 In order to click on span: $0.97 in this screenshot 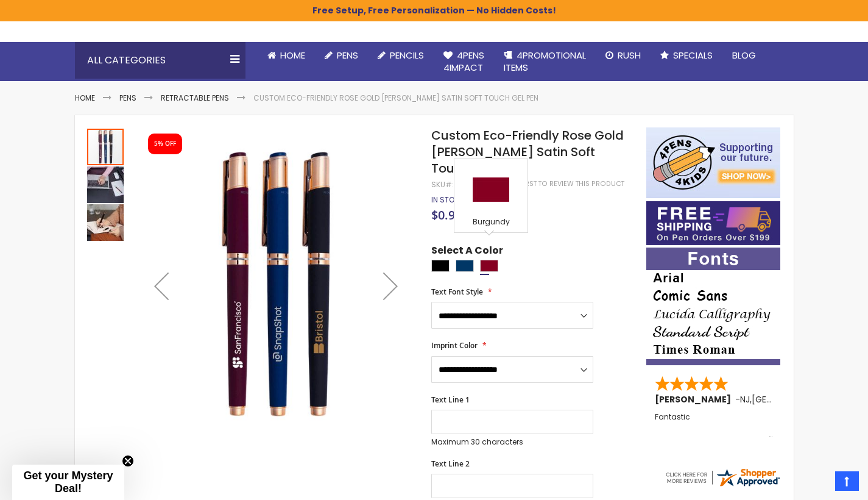, I will do `click(447, 215)`.